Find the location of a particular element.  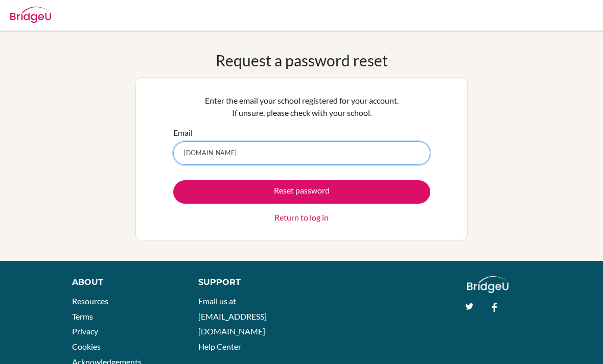

button: Reset password is located at coordinates (302, 192).